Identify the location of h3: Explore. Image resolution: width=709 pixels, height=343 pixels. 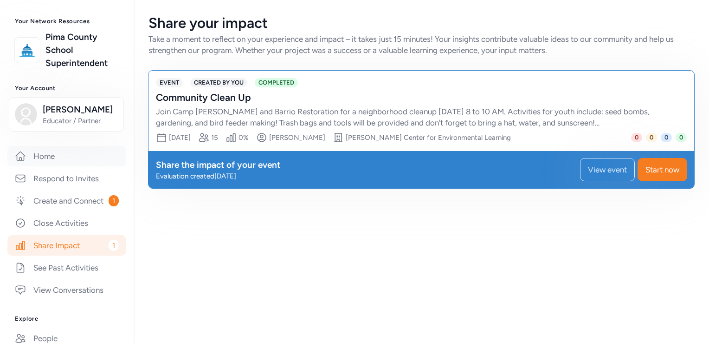
(67, 318).